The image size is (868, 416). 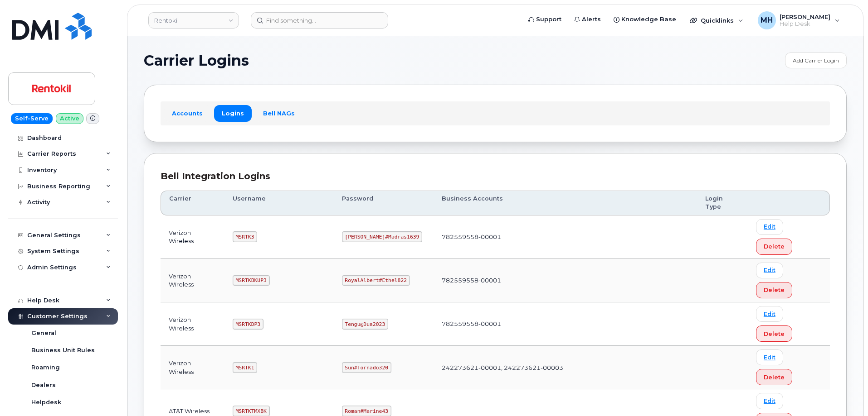 What do you see at coordinates (187, 113) in the screenshot?
I see `a: Accounts` at bounding box center [187, 113].